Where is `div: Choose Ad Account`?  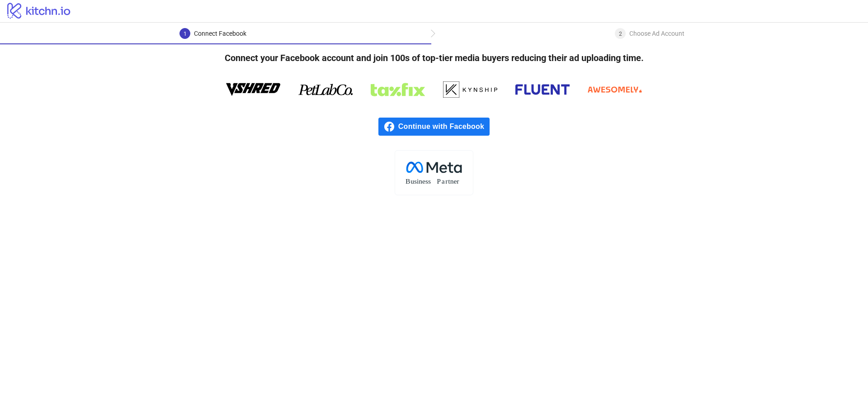
div: Choose Ad Account is located at coordinates (657, 33).